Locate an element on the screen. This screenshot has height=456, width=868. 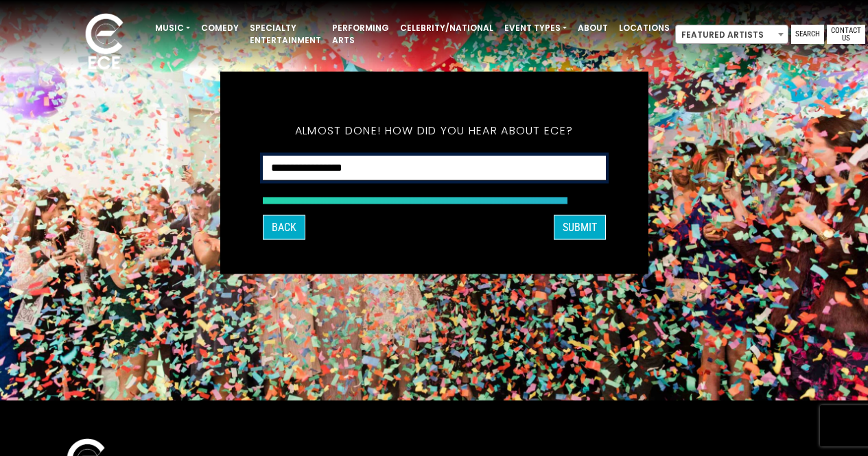
a: Locations is located at coordinates (644, 28).